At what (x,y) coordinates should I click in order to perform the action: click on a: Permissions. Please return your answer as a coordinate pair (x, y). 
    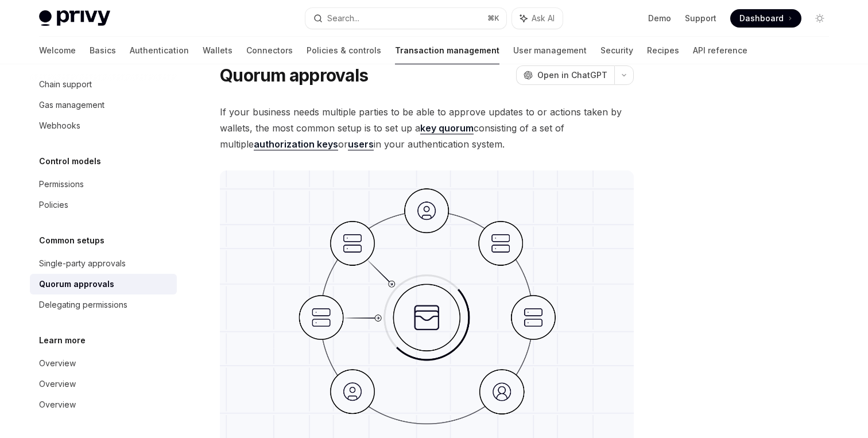
    Looking at the image, I should click on (103, 184).